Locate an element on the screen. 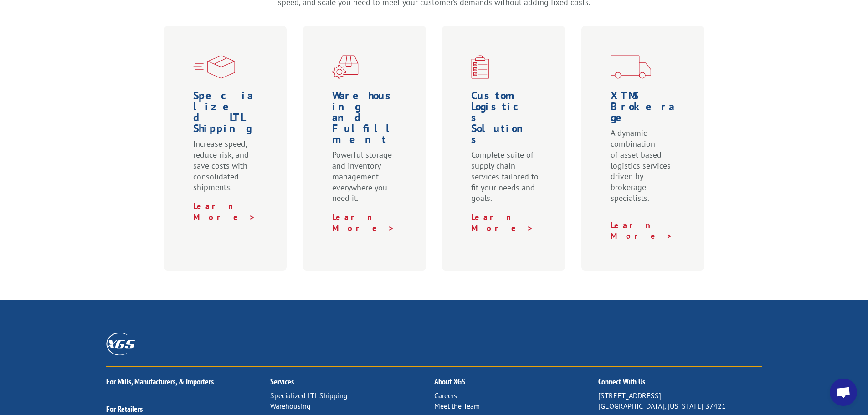  h1: Custom Logistics Solutions is located at coordinates (505, 120).